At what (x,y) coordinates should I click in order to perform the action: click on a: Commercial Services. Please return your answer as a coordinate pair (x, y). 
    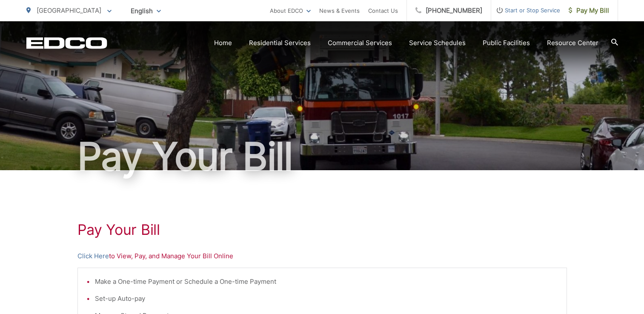
    Looking at the image, I should click on (359, 43).